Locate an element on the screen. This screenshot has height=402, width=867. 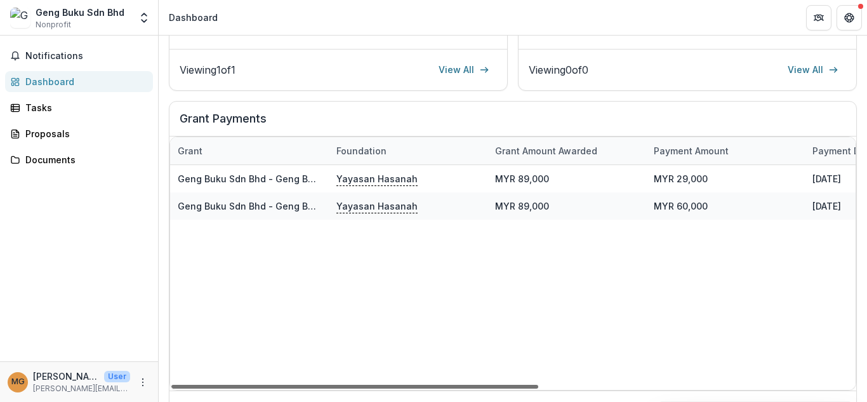
button: Partners is located at coordinates (819, 18).